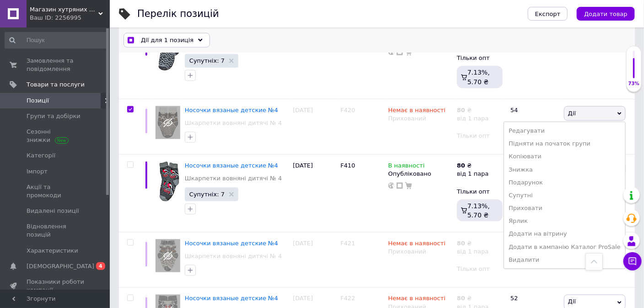 The image size is (644, 308). Describe the element at coordinates (178, 14) in the screenshot. I see `div: Перелік позицій` at that location.